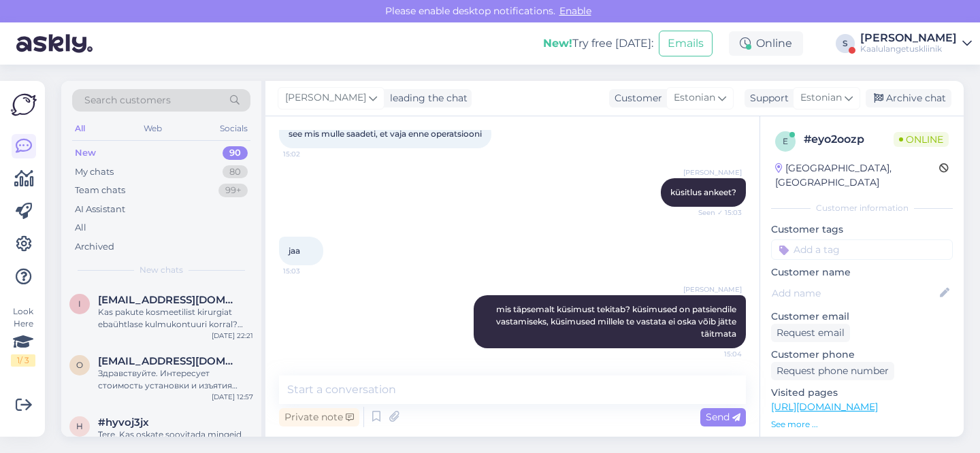 The height and width of the screenshot is (453, 980). Describe the element at coordinates (319, 416) in the screenshot. I see `div: Private note` at that location.